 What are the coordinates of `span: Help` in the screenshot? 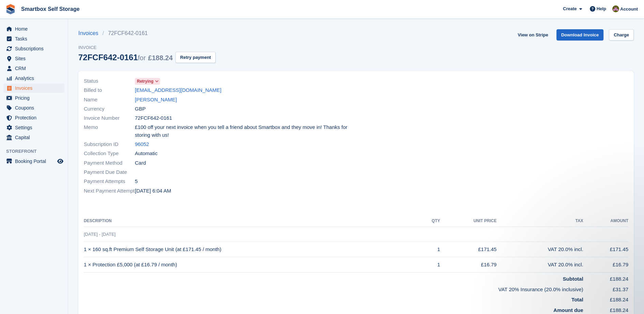 It's located at (601, 9).